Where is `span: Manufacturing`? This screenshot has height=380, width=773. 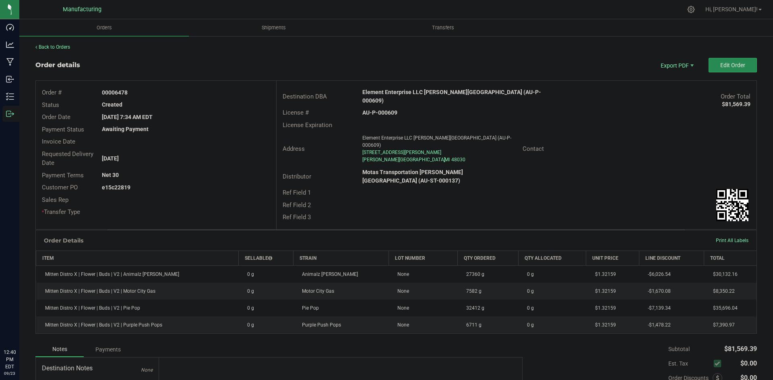
span: Manufacturing is located at coordinates (82, 9).